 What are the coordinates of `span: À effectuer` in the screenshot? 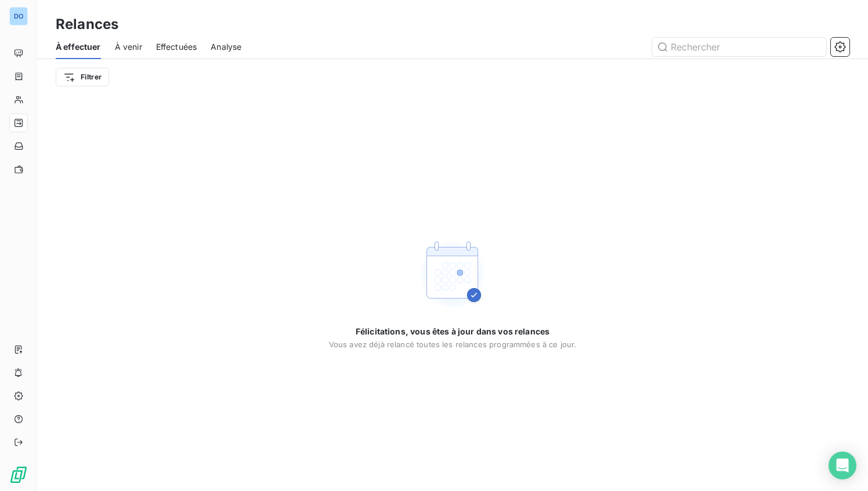 It's located at (78, 47).